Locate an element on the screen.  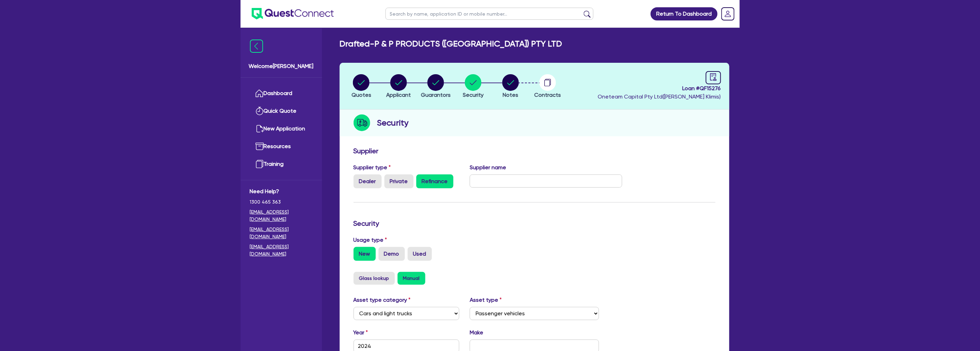
span: Need Help? is located at coordinates (281, 192).